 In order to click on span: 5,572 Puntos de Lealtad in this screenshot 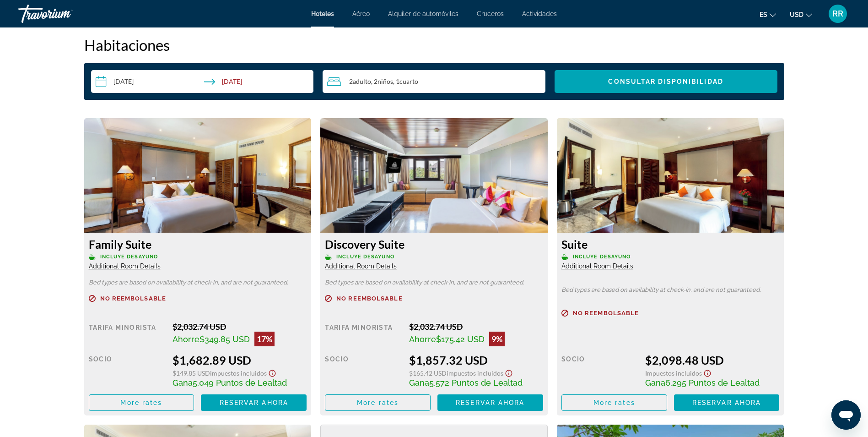, I will do `click(476, 382)`.